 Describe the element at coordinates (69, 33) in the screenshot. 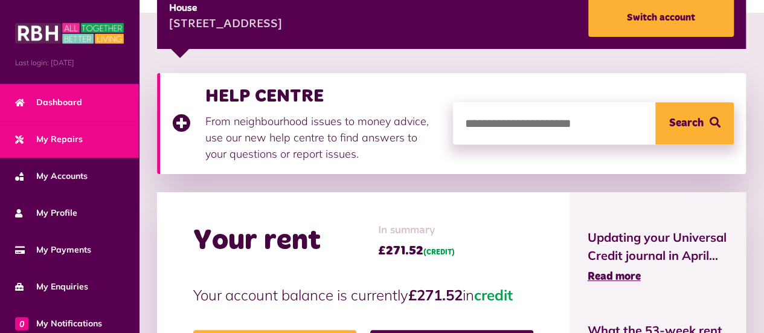

I see `img: MyRBH` at that location.